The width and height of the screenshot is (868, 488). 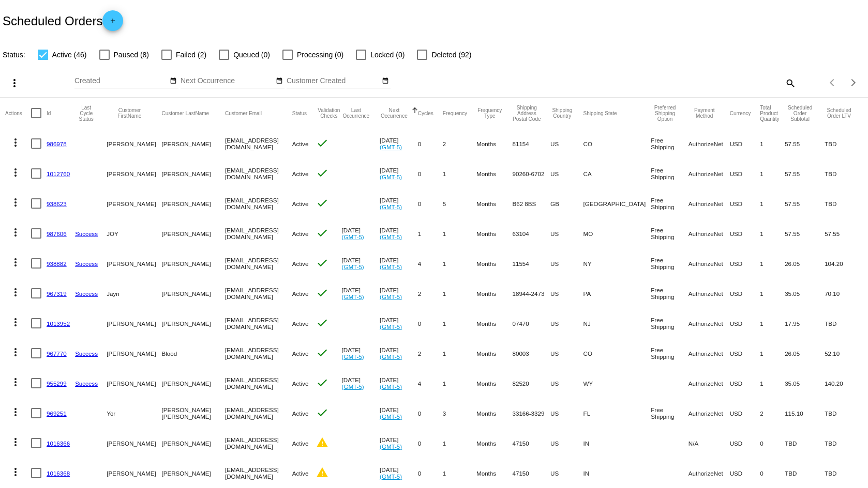 I want to click on mat-cell: 35.05, so click(x=804, y=383).